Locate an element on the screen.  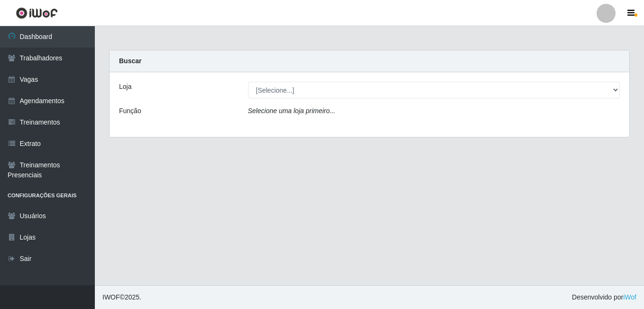
i: Selecione uma loja primeiro... is located at coordinates (292, 111).